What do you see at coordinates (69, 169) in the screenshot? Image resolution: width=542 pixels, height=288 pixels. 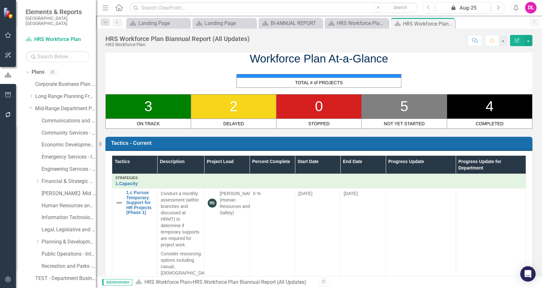 I see `a: Engineering Services - Integrated Business Plan` at bounding box center [69, 169].